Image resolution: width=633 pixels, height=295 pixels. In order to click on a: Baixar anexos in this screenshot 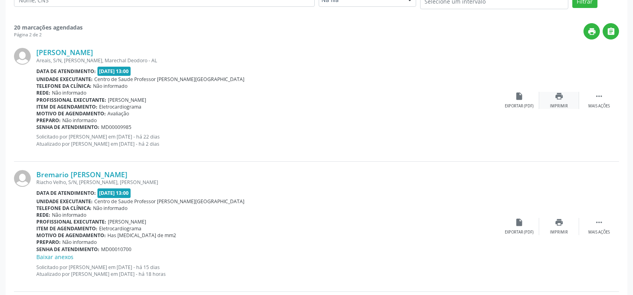, I will do `click(55, 257)`.